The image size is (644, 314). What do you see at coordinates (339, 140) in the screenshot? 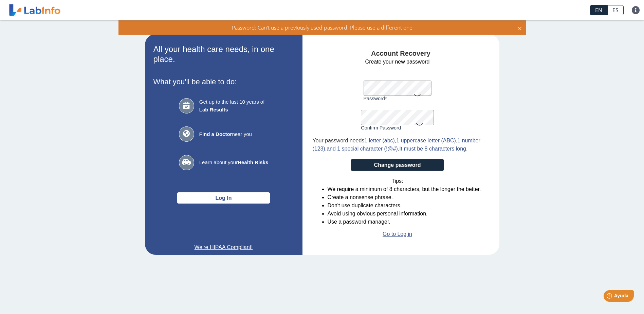
I see `span: Your password needs` at bounding box center [339, 140].